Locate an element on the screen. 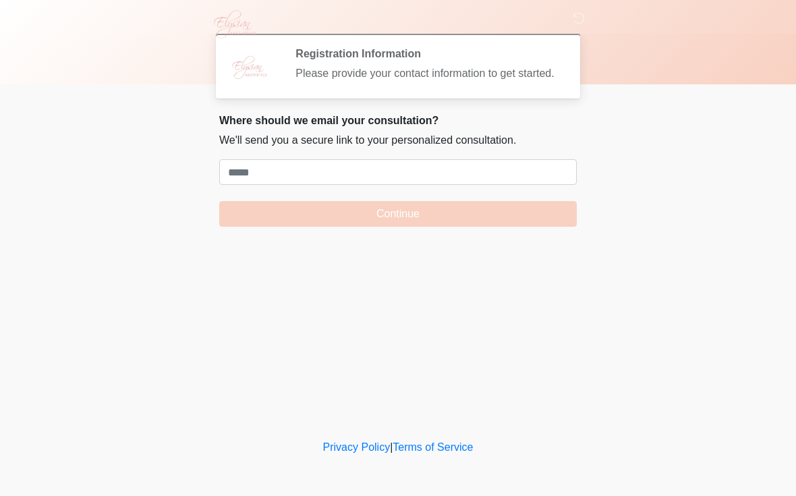  div: Please provide your contact information to get started. is located at coordinates (426, 74).